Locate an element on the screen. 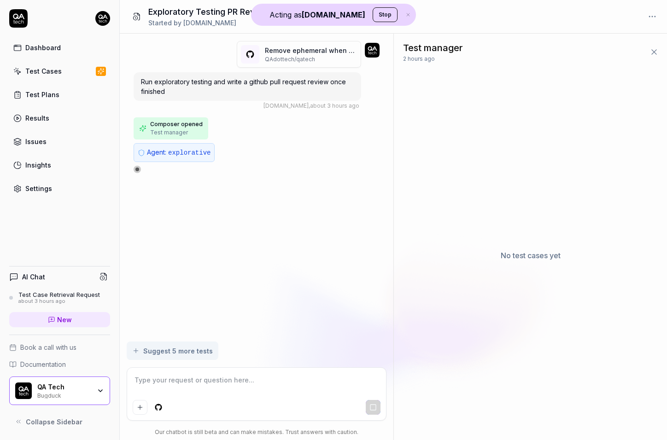 The width and height of the screenshot is (667, 440). div: Dashboard is located at coordinates (43, 47).